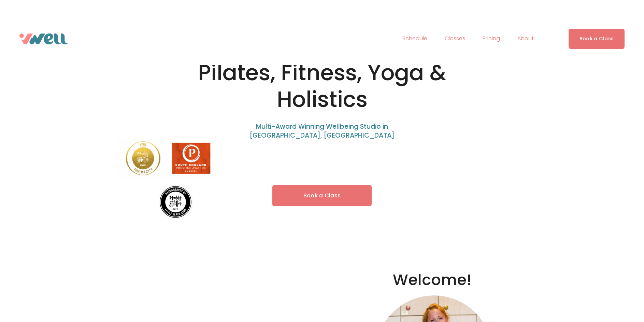 Image resolution: width=644 pixels, height=322 pixels. I want to click on span: About, so click(526, 38).